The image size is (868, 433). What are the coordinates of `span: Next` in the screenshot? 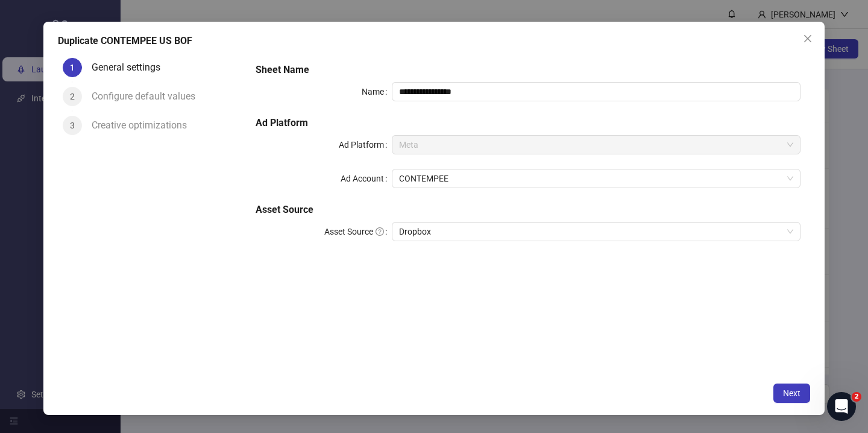 It's located at (791, 394).